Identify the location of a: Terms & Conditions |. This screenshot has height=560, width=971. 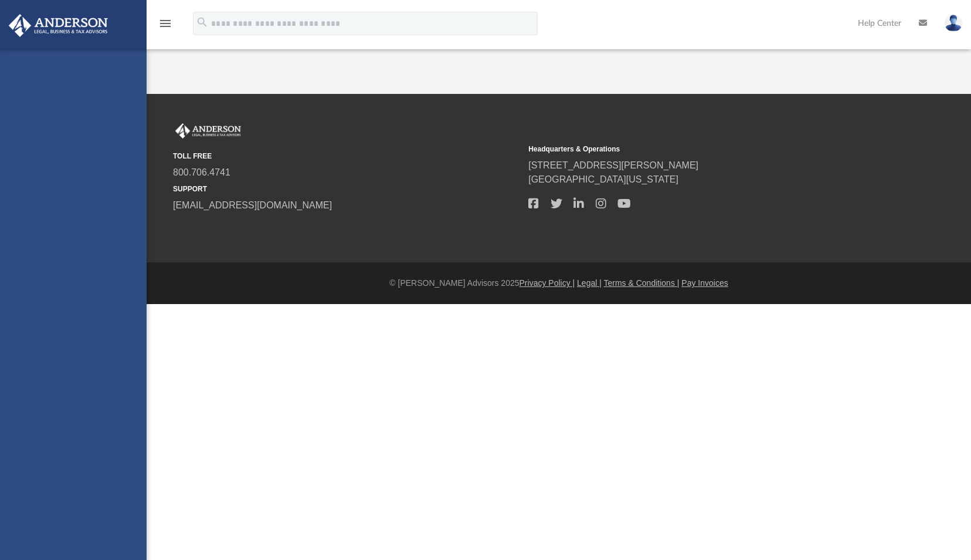
(642, 283).